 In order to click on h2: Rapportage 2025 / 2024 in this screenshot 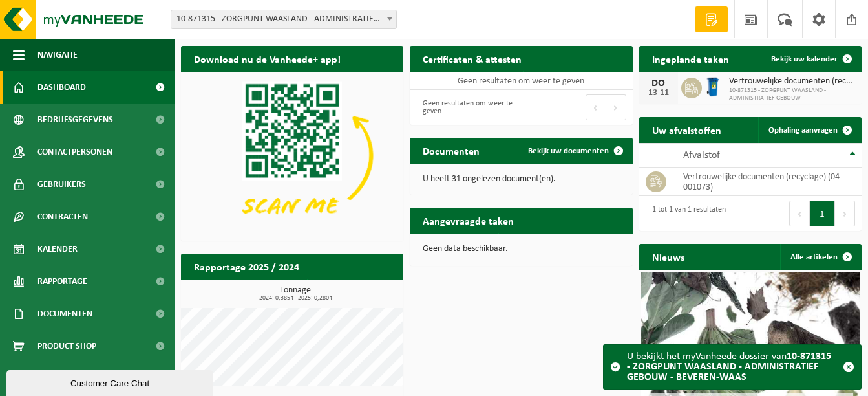, I will do `click(247, 265)`.